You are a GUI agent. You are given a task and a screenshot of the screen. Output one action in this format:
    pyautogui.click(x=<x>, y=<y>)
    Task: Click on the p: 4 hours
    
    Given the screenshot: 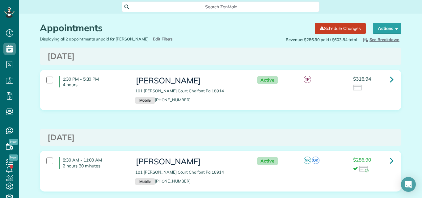 What is the action you would take?
    pyautogui.click(x=94, y=85)
    